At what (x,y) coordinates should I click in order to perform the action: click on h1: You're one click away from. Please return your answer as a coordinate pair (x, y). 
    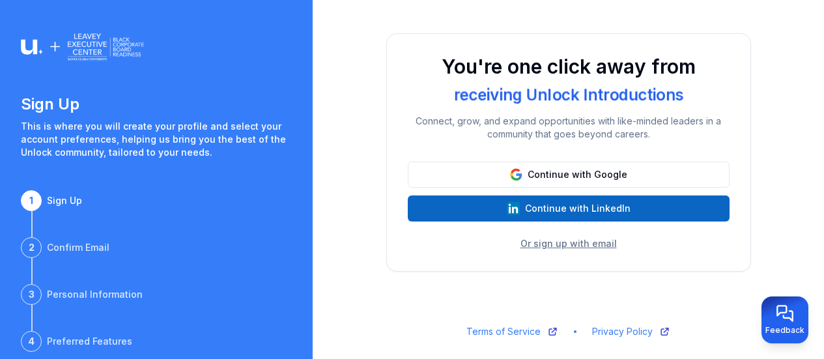
    Looking at the image, I should click on (568, 66).